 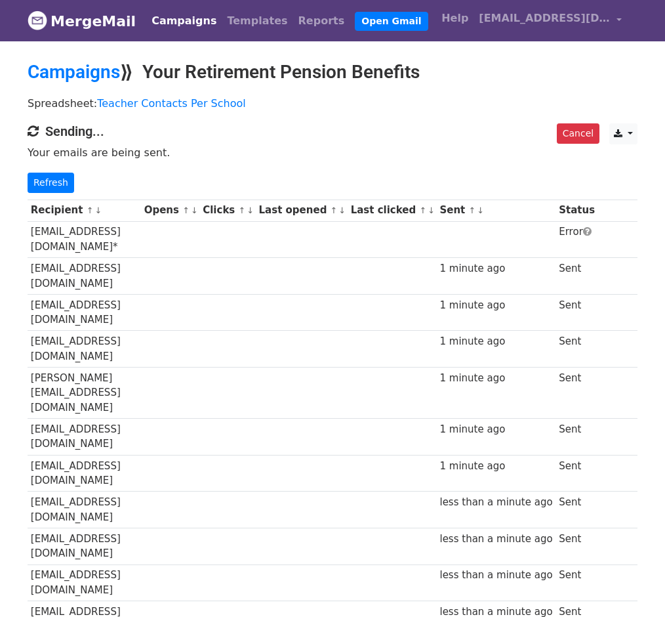 What do you see at coordinates (51, 182) in the screenshot?
I see `a: Refresh` at bounding box center [51, 182].